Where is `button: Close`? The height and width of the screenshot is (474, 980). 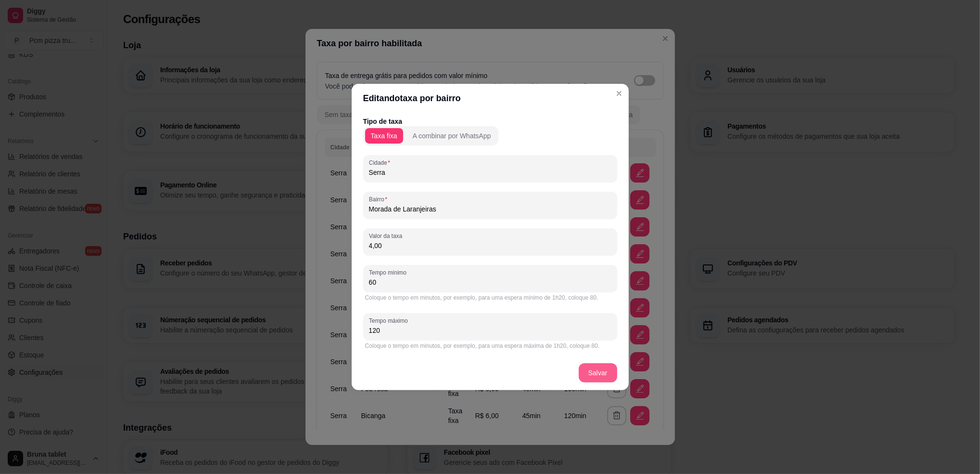 button: Close is located at coordinates (619, 94).